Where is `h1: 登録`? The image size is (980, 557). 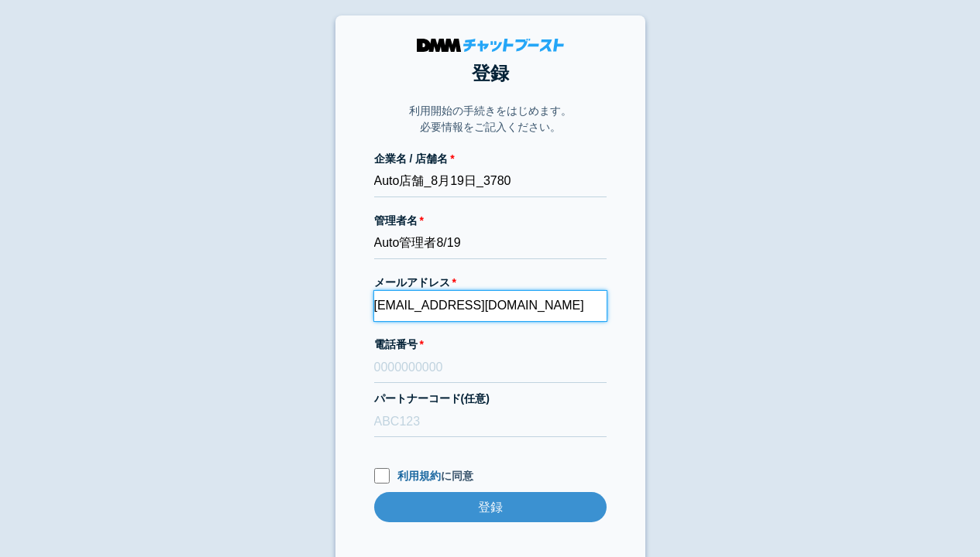 h1: 登録 is located at coordinates (490, 73).